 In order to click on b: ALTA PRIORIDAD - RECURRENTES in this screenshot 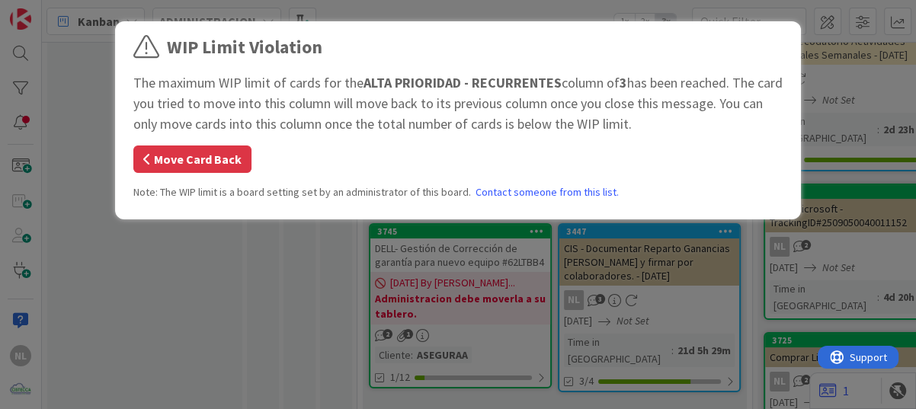, I will do `click(463, 82)`.